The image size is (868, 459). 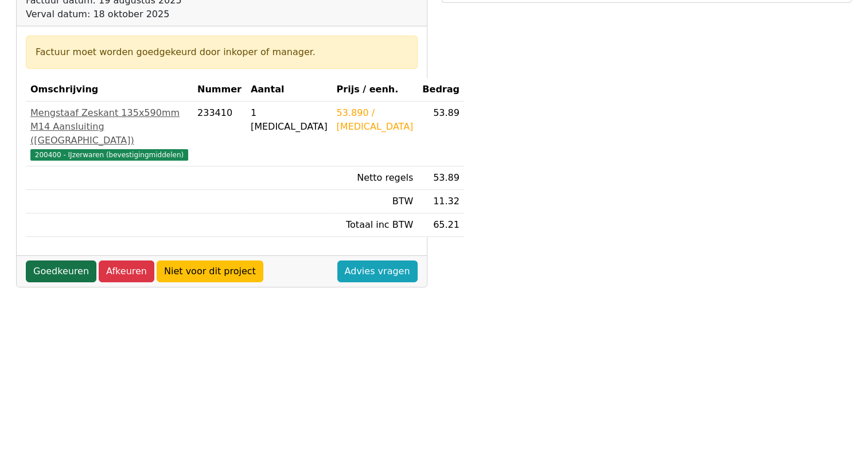 I want to click on td: 11.32, so click(x=440, y=201).